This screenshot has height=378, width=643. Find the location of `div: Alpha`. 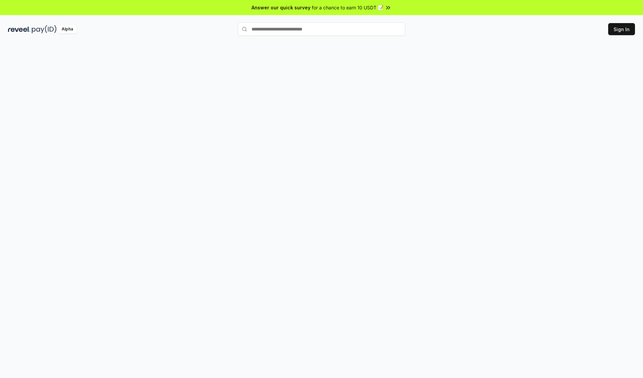

div: Alpha is located at coordinates (67, 29).